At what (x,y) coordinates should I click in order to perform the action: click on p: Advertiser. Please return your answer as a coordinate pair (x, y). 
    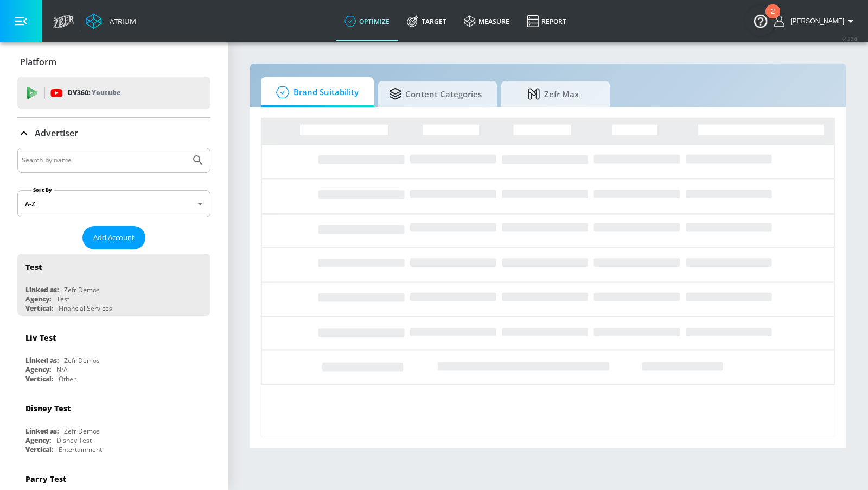
    Looking at the image, I should click on (56, 133).